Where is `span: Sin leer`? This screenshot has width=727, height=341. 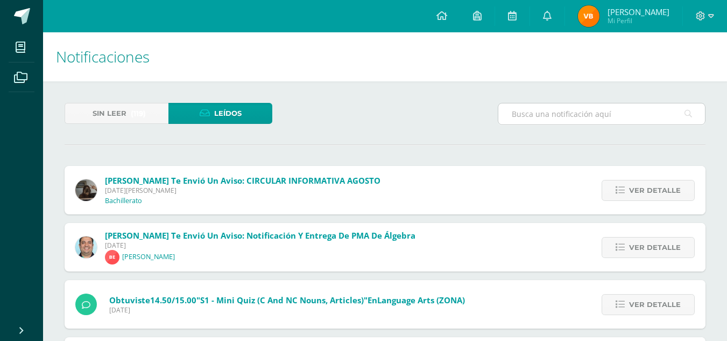 span: Sin leer is located at coordinates (109, 113).